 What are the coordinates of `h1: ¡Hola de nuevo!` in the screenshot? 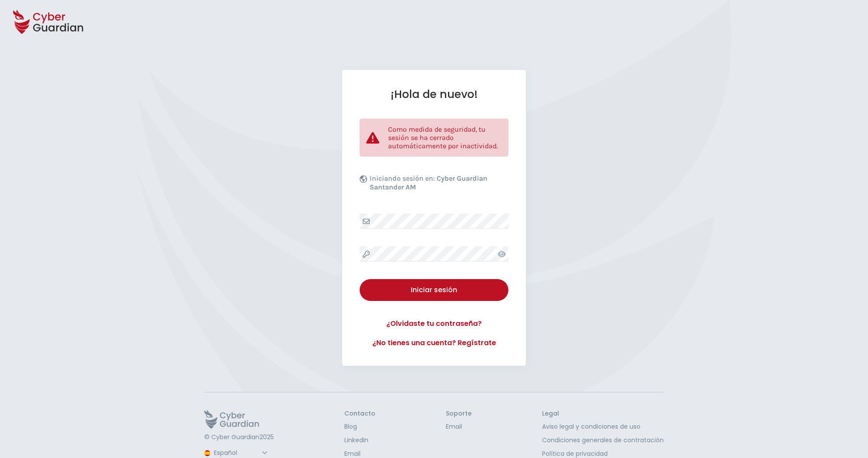 It's located at (434, 94).